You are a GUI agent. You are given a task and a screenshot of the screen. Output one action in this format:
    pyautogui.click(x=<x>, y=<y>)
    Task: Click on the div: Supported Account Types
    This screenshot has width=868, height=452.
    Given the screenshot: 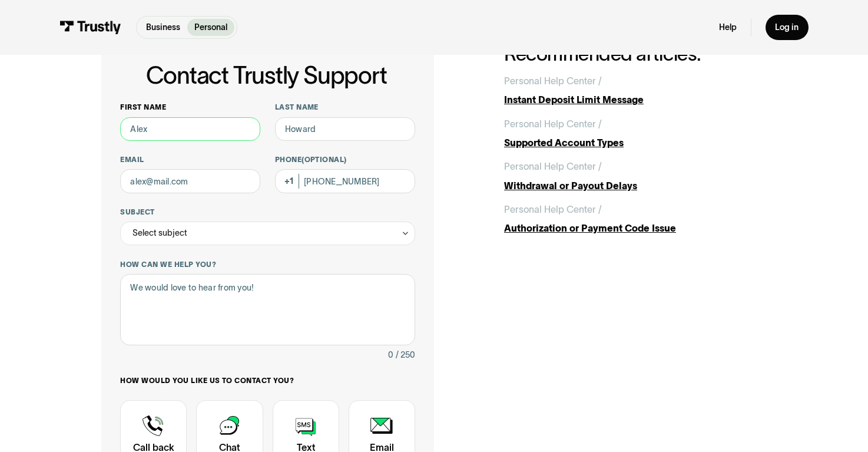 What is the action you would take?
    pyautogui.click(x=636, y=143)
    